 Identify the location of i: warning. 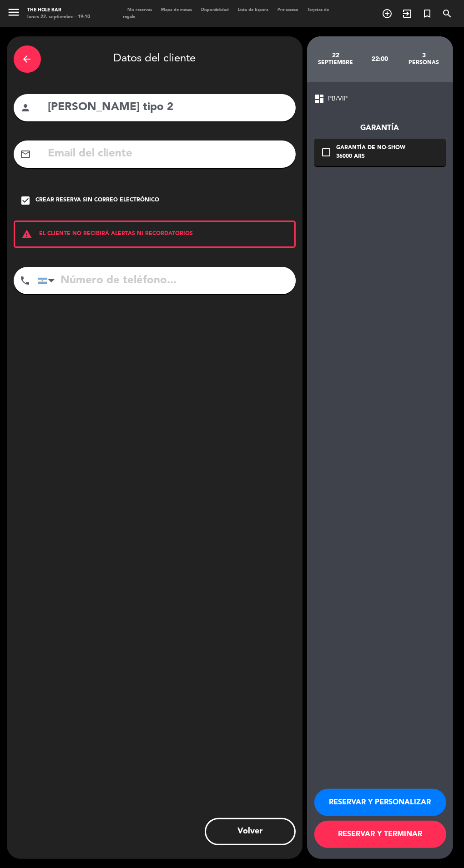
(27, 234).